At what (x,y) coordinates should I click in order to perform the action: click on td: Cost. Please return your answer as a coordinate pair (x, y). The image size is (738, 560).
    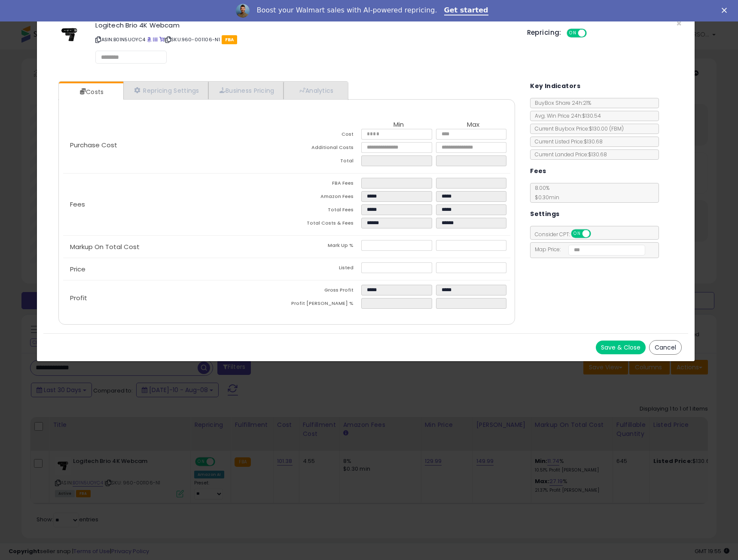
    Looking at the image, I should click on (324, 135).